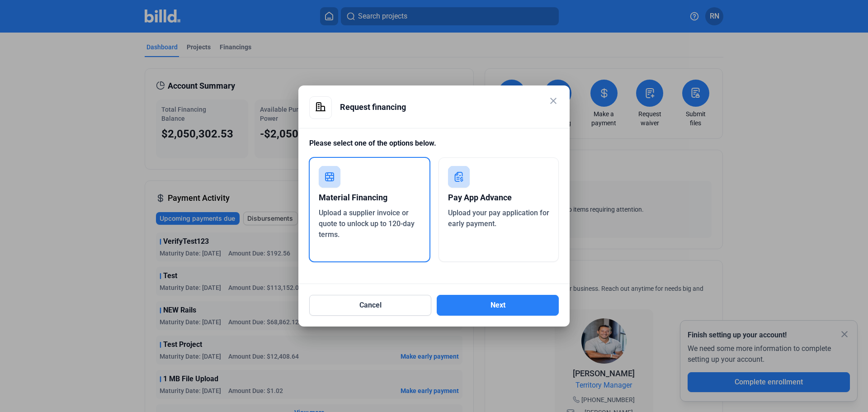  What do you see at coordinates (498, 218) in the screenshot?
I see `span: Upload your pay application for early payment.` at bounding box center [498, 218].